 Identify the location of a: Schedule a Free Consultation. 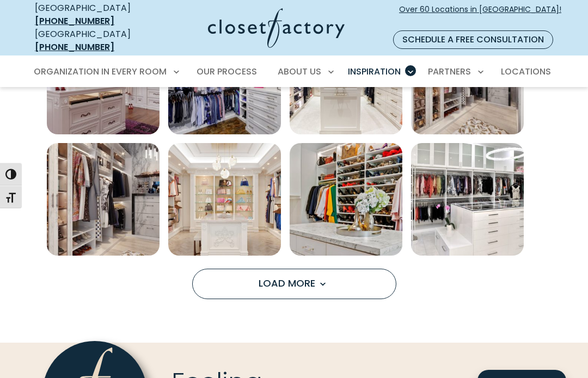
(473, 39).